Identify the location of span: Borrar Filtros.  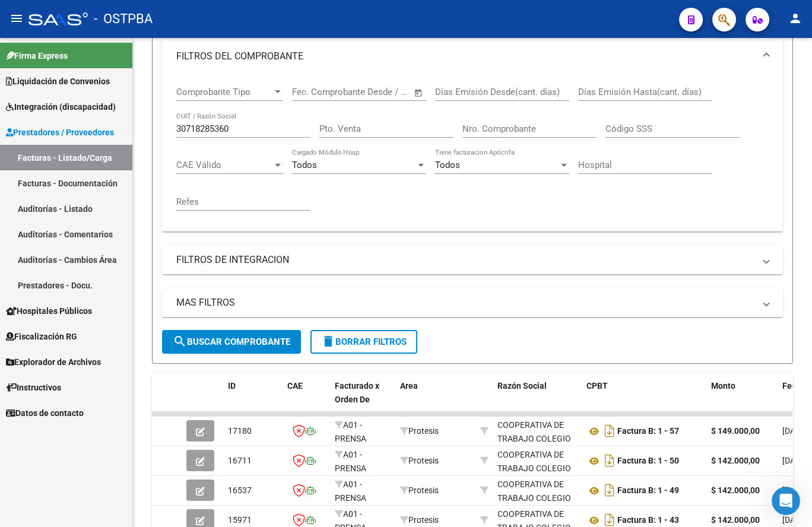
(364, 342).